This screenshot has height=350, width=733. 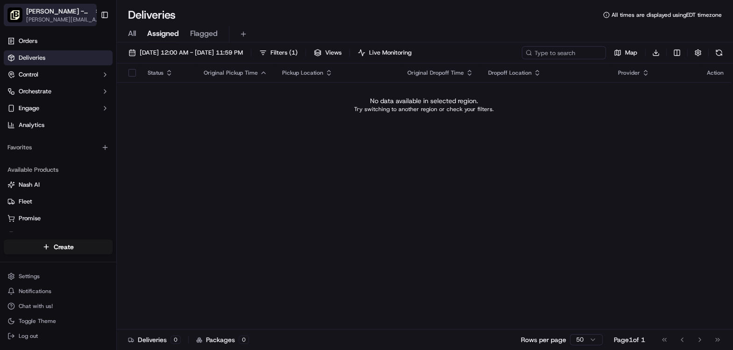 I want to click on span: Provider, so click(x=628, y=73).